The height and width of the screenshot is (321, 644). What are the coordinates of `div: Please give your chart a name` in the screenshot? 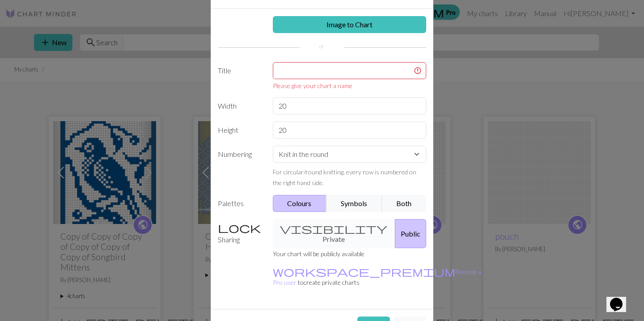 It's located at (350, 86).